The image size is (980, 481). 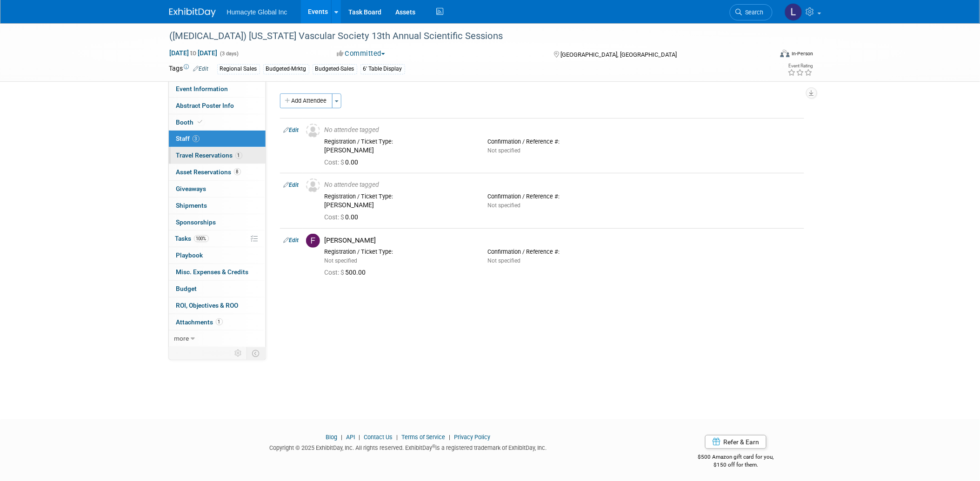 I want to click on span: Shipments, so click(x=192, y=205).